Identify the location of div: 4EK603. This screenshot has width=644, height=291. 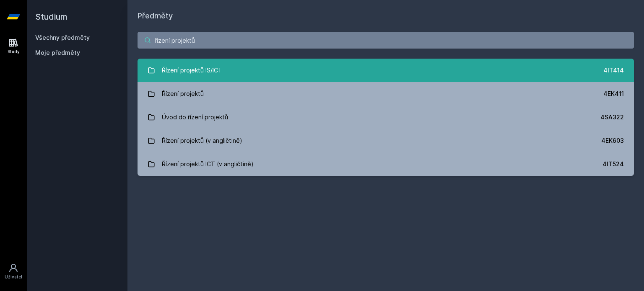
(613, 140).